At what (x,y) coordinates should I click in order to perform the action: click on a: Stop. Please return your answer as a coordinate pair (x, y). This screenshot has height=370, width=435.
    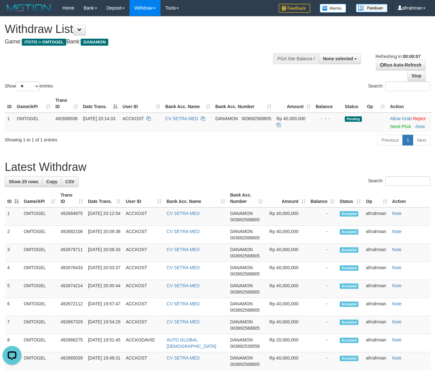
    Looking at the image, I should click on (417, 76).